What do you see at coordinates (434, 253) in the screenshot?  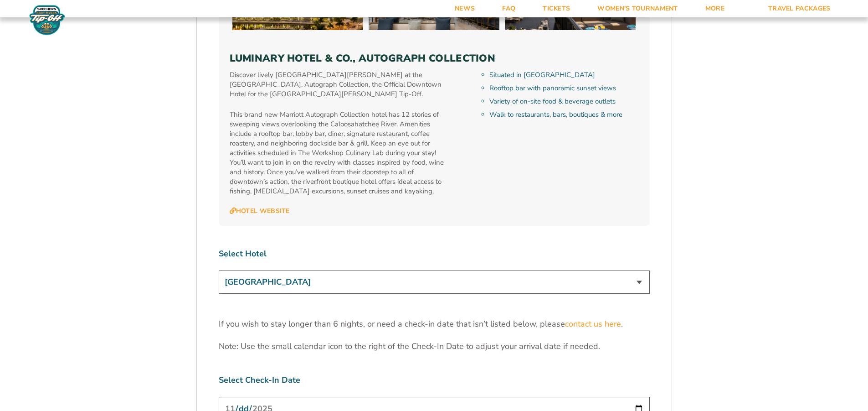 I see `label: Select Hotel` at bounding box center [434, 253].